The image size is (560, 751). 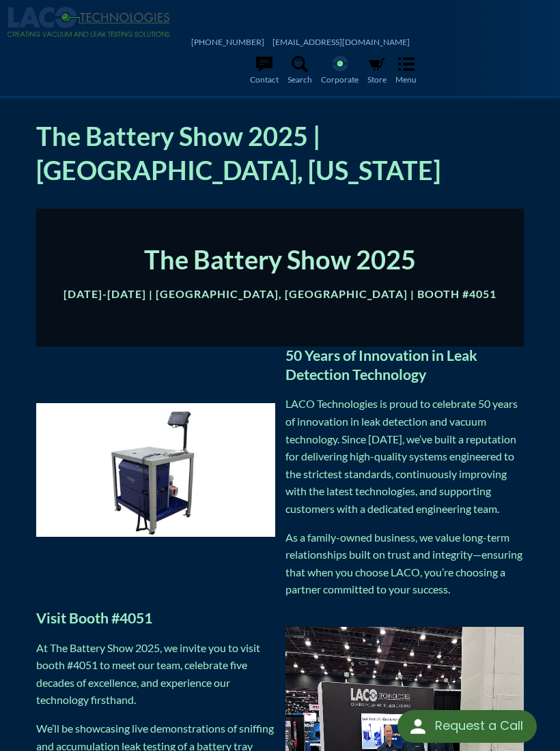 I want to click on h3: 50 Years of Innovation in Leak Detection Technology, so click(x=404, y=365).